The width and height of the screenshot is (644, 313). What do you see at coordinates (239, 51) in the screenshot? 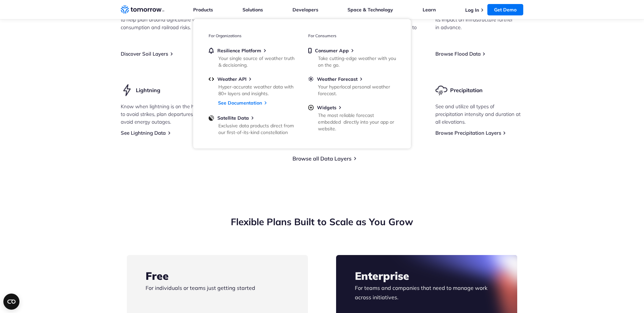
I see `span: Resilience Platform` at bounding box center [239, 51].